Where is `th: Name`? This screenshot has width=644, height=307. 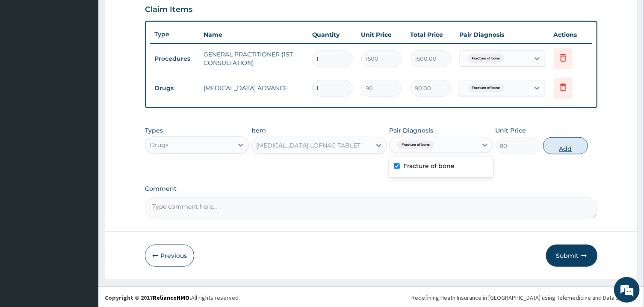
th: Name is located at coordinates (253, 35).